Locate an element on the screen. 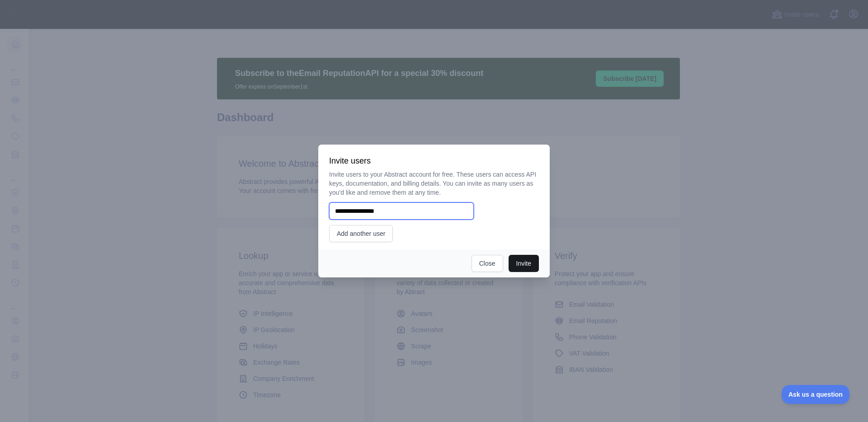  button: Close is located at coordinates (487, 263).